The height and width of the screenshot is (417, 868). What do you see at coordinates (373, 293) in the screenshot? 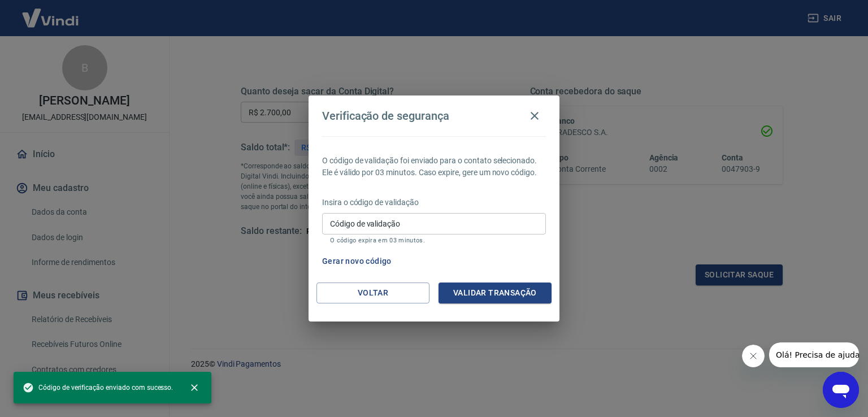
I see `button: Voltar` at bounding box center [373, 293].